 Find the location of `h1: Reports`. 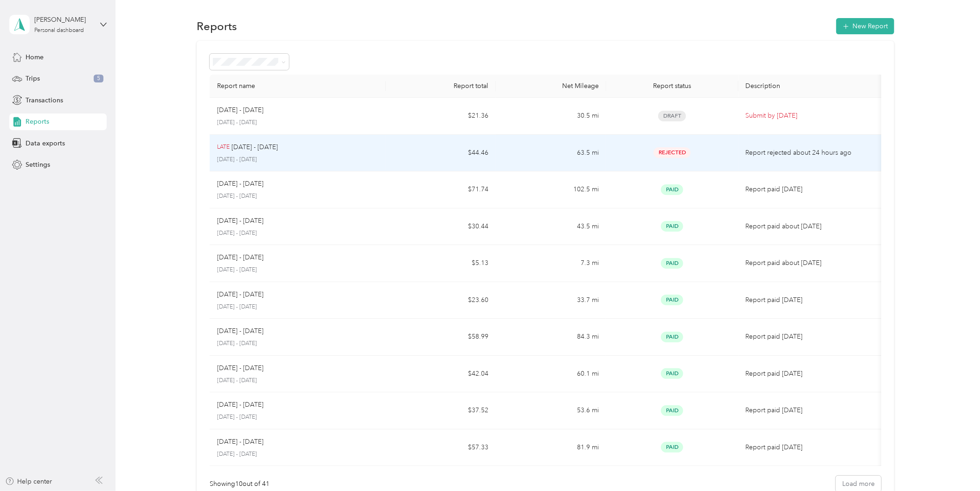

h1: Reports is located at coordinates (217, 26).